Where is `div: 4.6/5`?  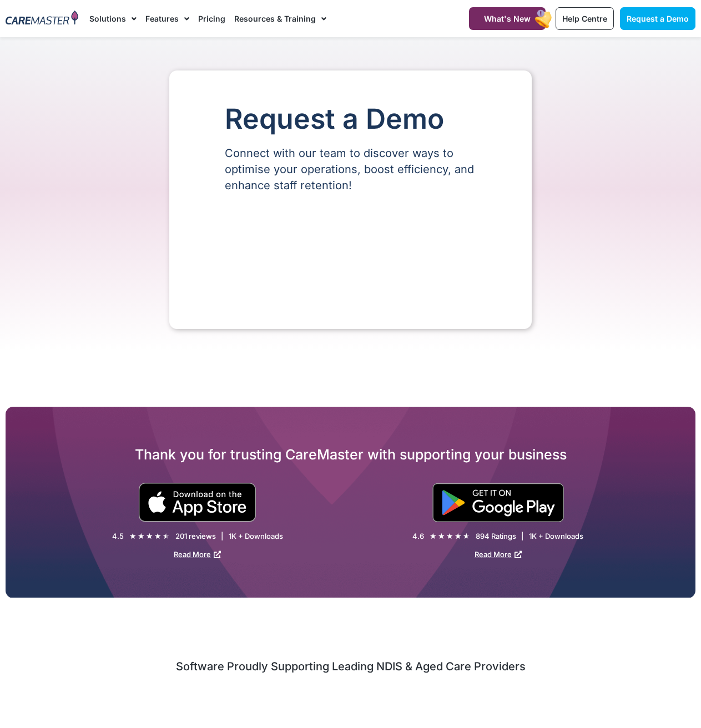 div: 4.6/5 is located at coordinates (450, 536).